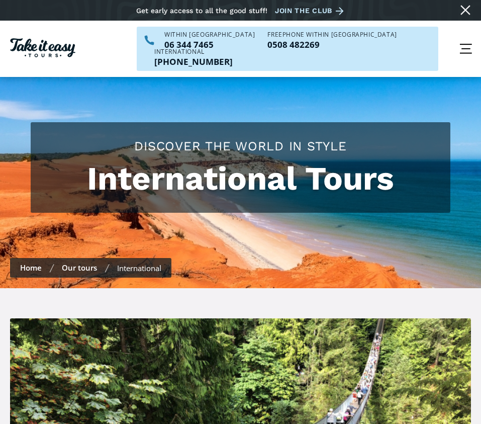 This screenshot has width=481, height=424. What do you see at coordinates (466, 49) in the screenshot?
I see `div: menu` at bounding box center [466, 49].